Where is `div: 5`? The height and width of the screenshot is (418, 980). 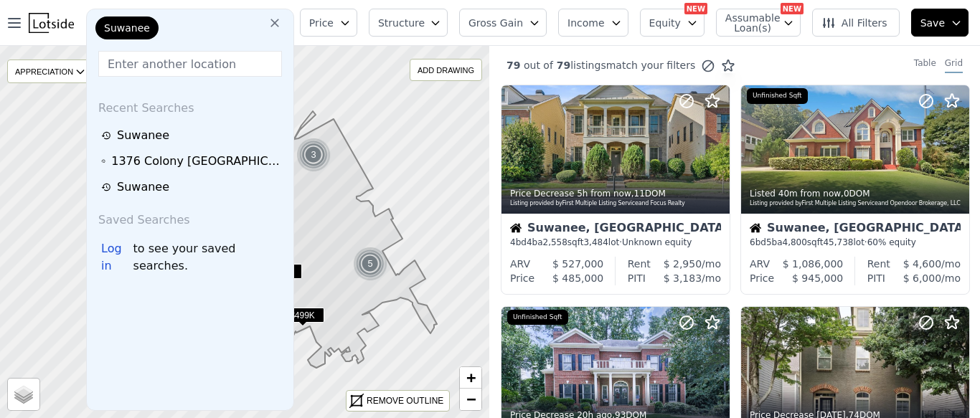 div: 5 is located at coordinates (370, 264).